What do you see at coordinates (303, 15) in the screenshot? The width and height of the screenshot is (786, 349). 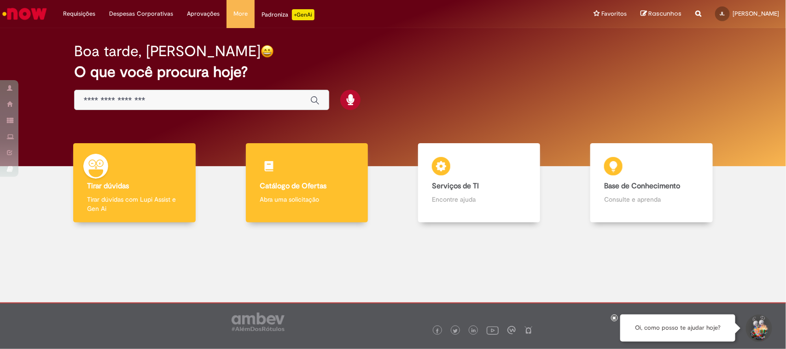 I see `p: +GenAi` at bounding box center [303, 15].